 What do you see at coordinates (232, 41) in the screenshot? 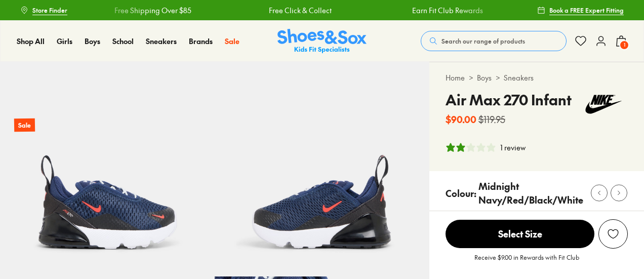
I see `span: Sale` at bounding box center [232, 41].